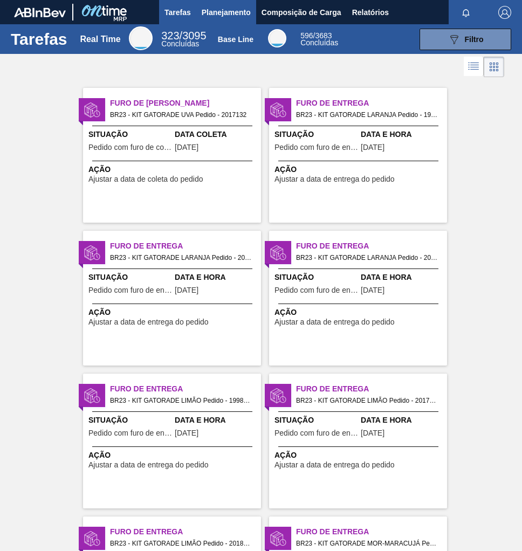 The width and height of the screenshot is (522, 551). What do you see at coordinates (466, 12) in the screenshot?
I see `button: Notificações` at bounding box center [466, 12].